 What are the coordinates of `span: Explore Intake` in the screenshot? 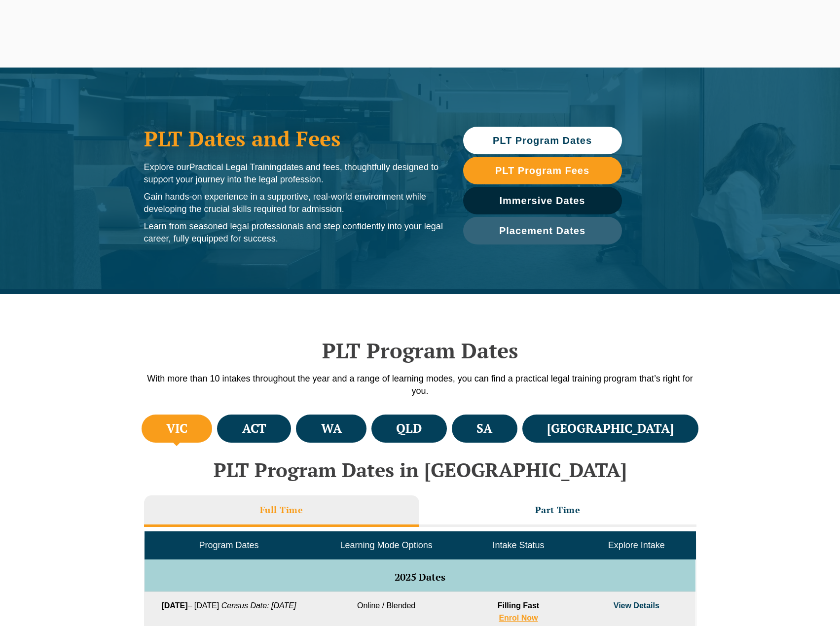 It's located at (637, 545).